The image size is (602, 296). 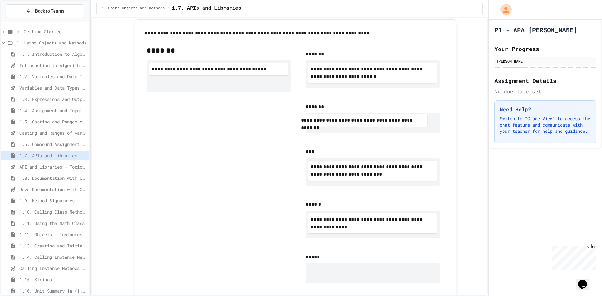 What do you see at coordinates (53, 76) in the screenshot?
I see `span: 1.2. Variables and Data Types` at bounding box center [53, 76].